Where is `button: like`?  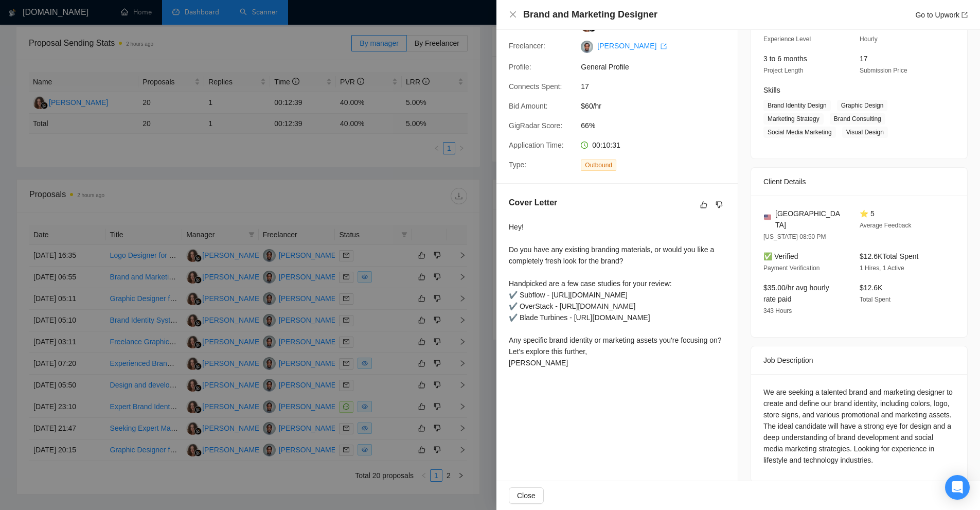
button: like is located at coordinates (704, 205).